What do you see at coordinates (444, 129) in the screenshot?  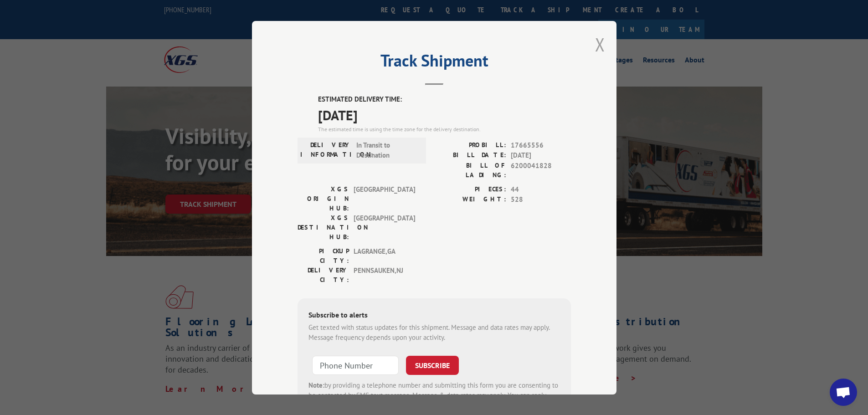 I see `div: The estimated time is using the time zone for the delivery destination.` at bounding box center [444, 129].